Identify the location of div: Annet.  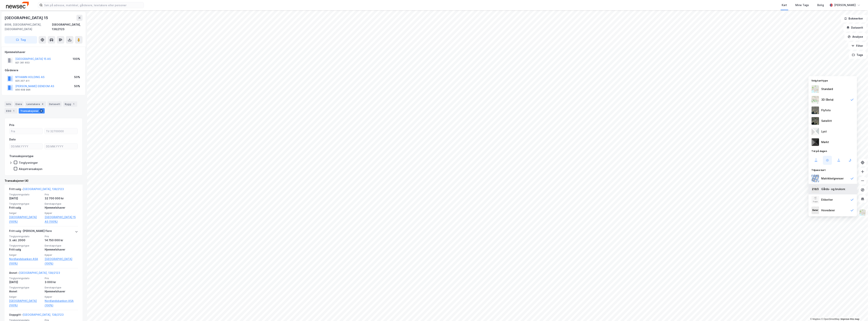
(26, 291).